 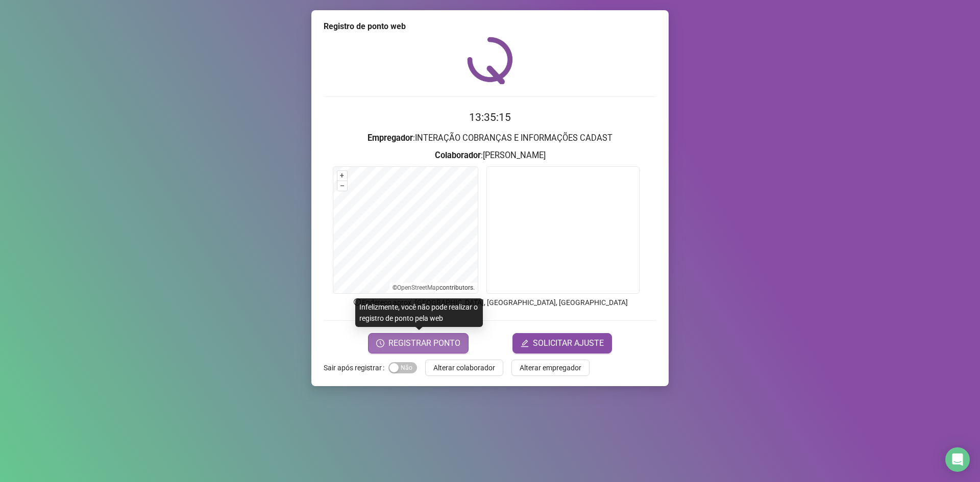 What do you see at coordinates (551, 368) in the screenshot?
I see `button: Alterar empregador` at bounding box center [551, 368].